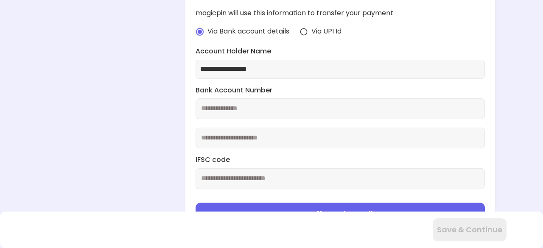 Image resolution: width=543 pixels, height=248 pixels. Describe the element at coordinates (340, 13) in the screenshot. I see `div: magicpin will use this information to transfer your payment` at that location.